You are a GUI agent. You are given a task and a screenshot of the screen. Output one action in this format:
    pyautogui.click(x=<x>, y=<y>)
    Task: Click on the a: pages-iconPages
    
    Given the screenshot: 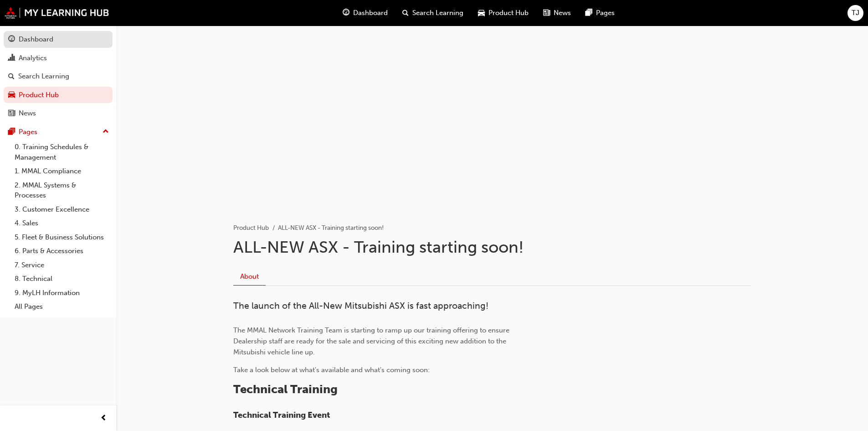 What is the action you would take?
    pyautogui.click(x=600, y=13)
    